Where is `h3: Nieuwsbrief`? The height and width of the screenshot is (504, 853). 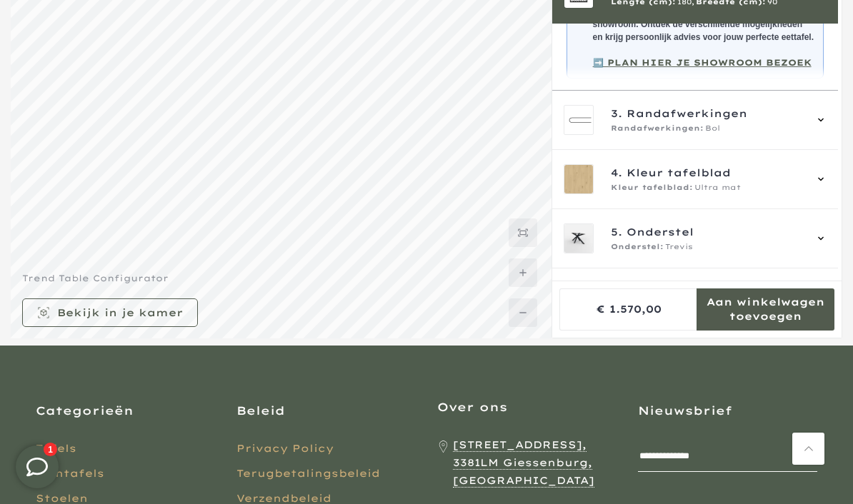 h3: Nieuwsbrief is located at coordinates (727, 410).